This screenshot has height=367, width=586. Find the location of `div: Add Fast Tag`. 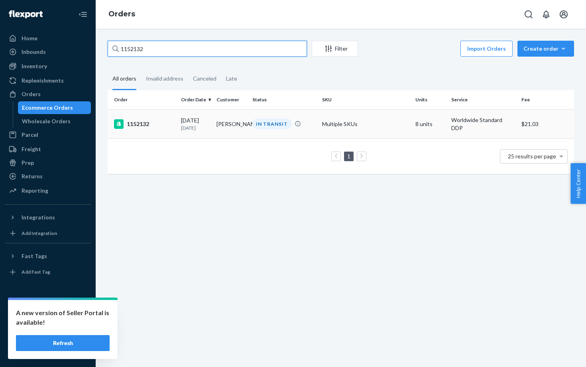

div: Add Fast Tag is located at coordinates (36, 271).